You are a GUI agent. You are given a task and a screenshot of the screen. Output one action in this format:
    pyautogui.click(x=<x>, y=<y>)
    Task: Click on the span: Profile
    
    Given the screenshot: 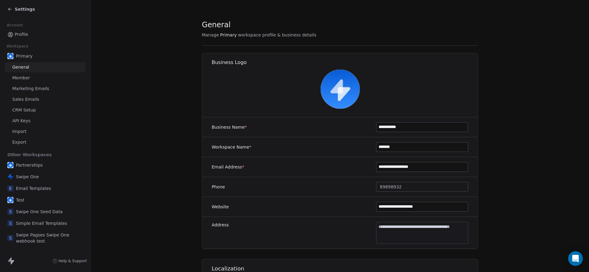 What is the action you would take?
    pyautogui.click(x=21, y=34)
    